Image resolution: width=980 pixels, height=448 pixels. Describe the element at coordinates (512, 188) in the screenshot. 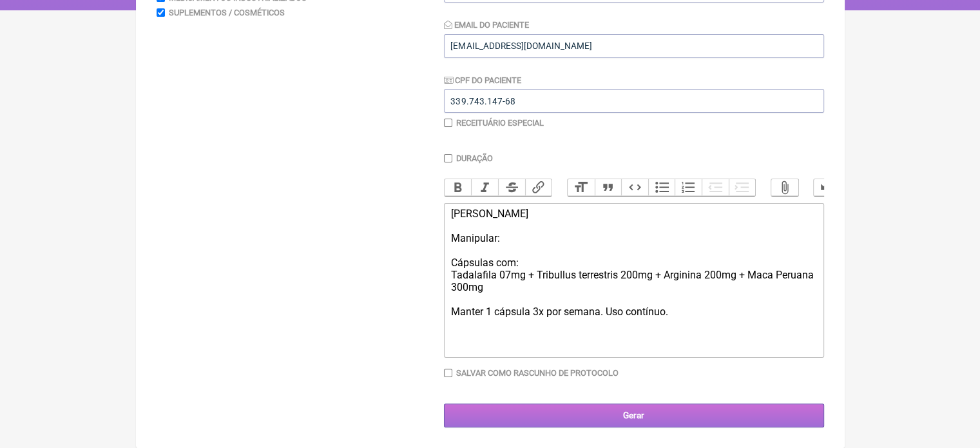

I see `button: Strikethrough` at that location.